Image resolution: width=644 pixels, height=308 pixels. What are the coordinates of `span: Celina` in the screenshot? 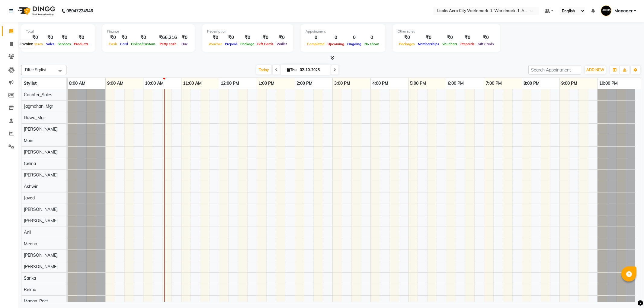 It's located at (30, 163).